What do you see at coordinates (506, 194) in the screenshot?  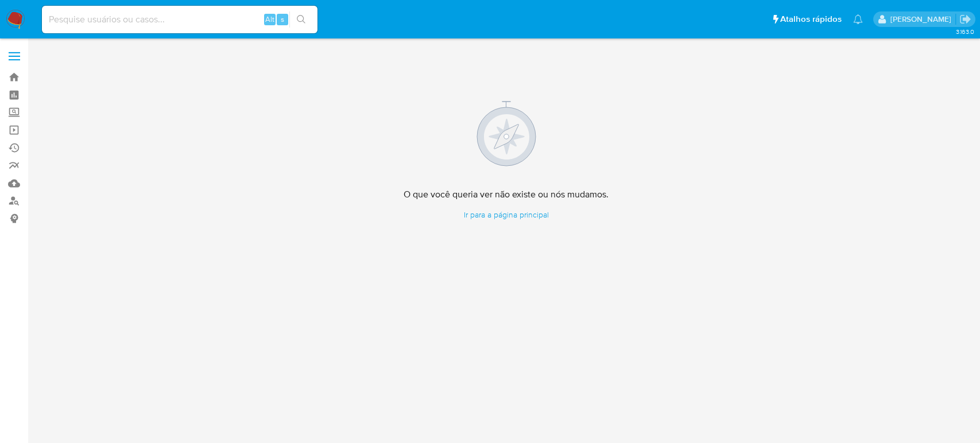 I see `h4: O que você queria ver não existe ou nós mudamos.` at bounding box center [506, 194].